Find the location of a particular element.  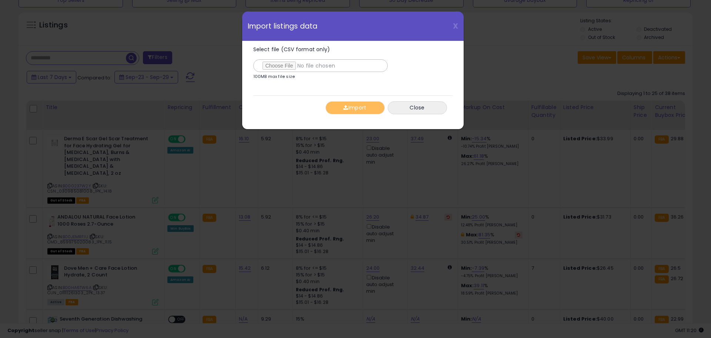

span: X is located at coordinates (456, 26).